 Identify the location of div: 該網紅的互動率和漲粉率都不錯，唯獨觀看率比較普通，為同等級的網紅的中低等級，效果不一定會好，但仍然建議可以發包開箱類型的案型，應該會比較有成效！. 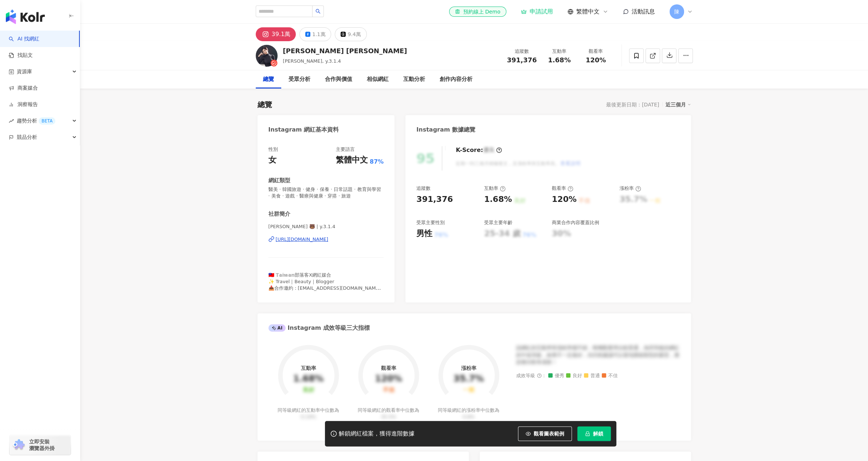
(598, 355).